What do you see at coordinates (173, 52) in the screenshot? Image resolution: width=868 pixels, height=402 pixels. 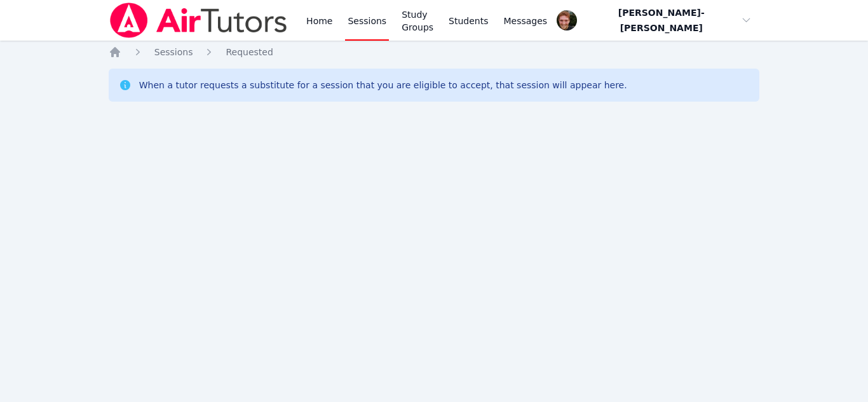 I see `span: Sessions` at bounding box center [173, 52].